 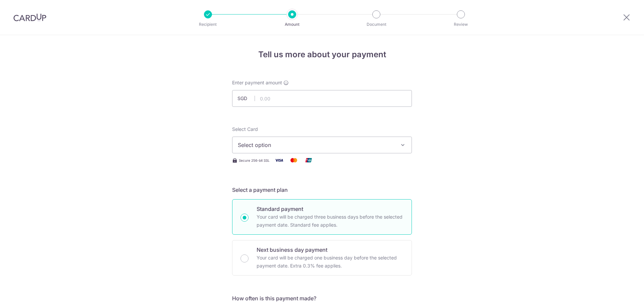 I want to click on img: Mastercard, so click(x=294, y=160).